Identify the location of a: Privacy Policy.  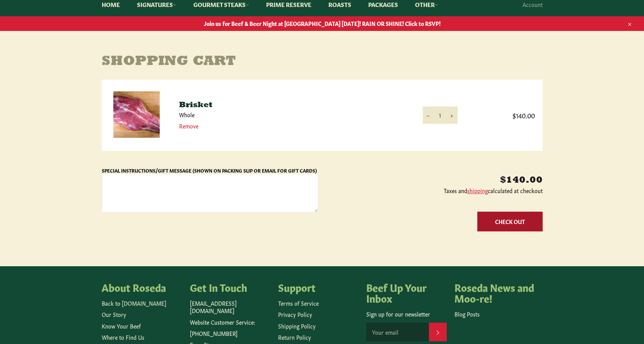
(295, 314).